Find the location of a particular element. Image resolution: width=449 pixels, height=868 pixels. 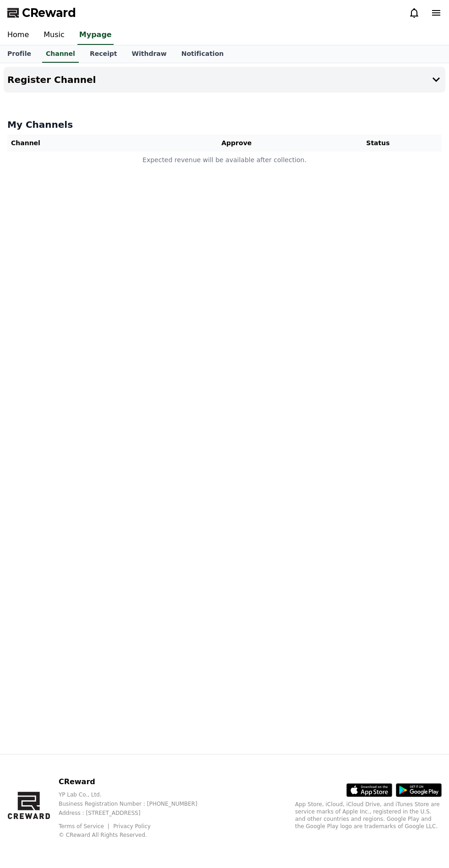

a: Receipt is located at coordinates (103, 54).